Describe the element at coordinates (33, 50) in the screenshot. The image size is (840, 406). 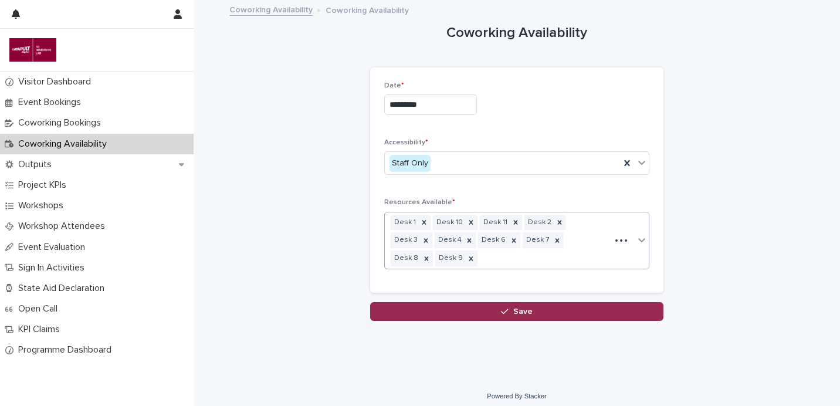
I see `img: i9DvXJckRTuEzCqe7wSy` at that location.